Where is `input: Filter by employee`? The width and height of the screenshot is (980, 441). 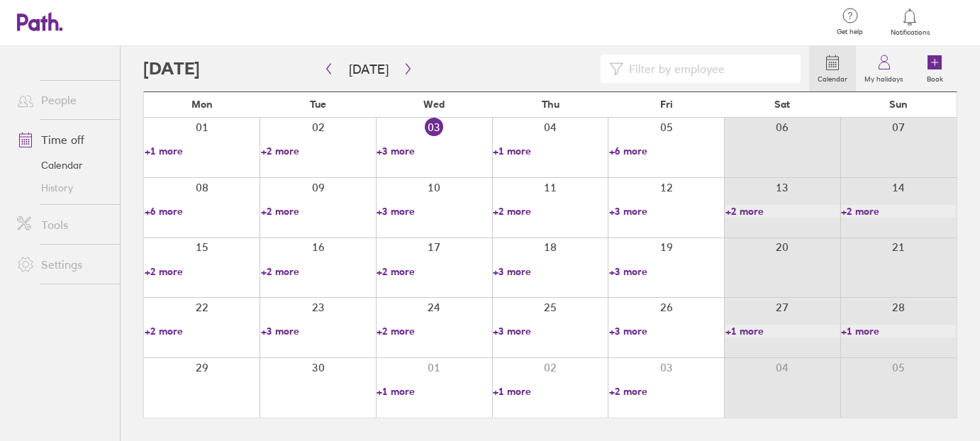
input: Filter by employee is located at coordinates (707, 68).